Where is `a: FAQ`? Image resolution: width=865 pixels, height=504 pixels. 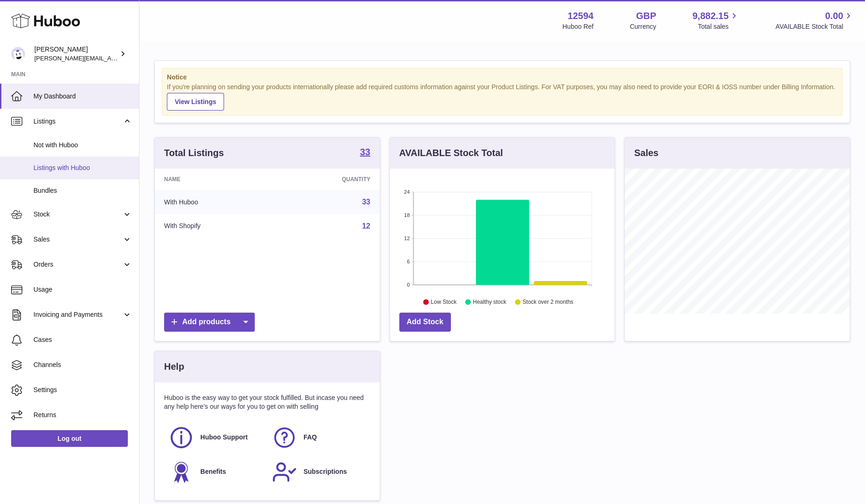
a: FAQ is located at coordinates (319, 438).